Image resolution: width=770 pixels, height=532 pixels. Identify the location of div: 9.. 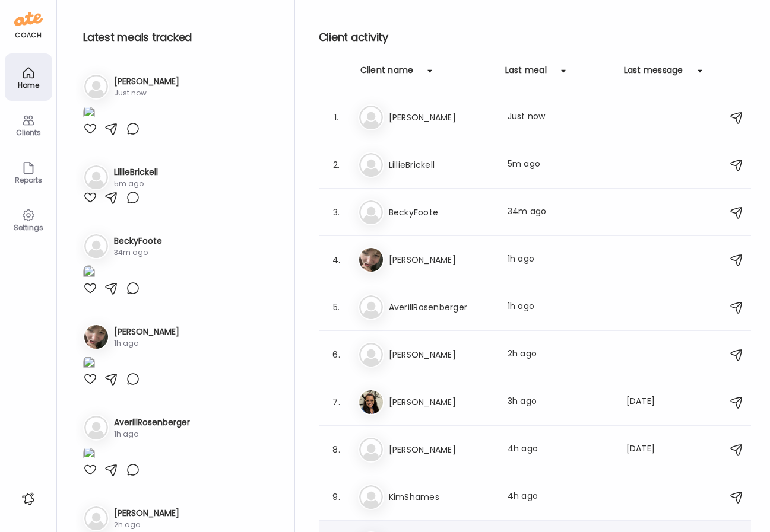
(337, 497).